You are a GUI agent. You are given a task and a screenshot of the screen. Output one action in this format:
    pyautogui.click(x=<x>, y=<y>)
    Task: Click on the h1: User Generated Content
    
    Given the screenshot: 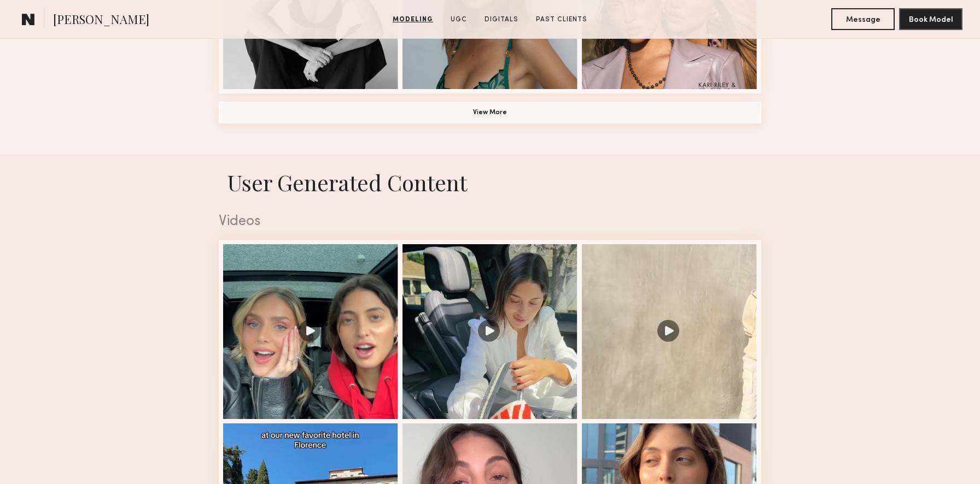 What is the action you would take?
    pyautogui.click(x=490, y=182)
    